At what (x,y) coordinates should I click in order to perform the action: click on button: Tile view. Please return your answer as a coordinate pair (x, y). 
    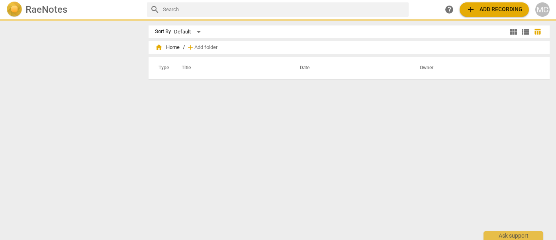
    Looking at the image, I should click on (514, 32).